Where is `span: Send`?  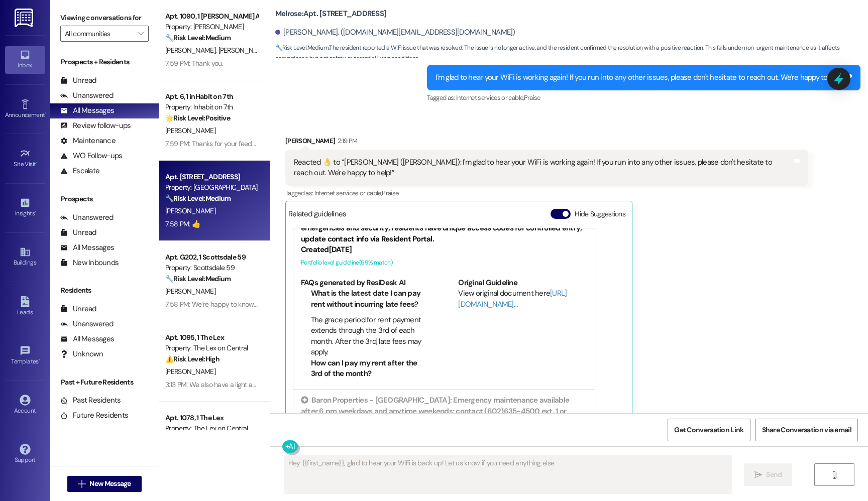 span: Send is located at coordinates (773, 474).